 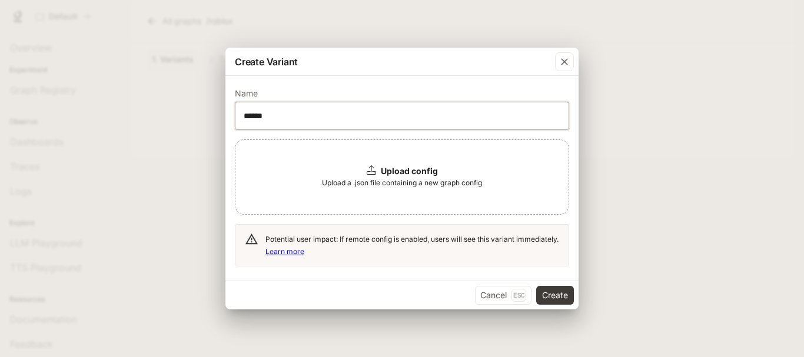 What do you see at coordinates (518, 295) in the screenshot?
I see `p: Esc` at bounding box center [518, 295].